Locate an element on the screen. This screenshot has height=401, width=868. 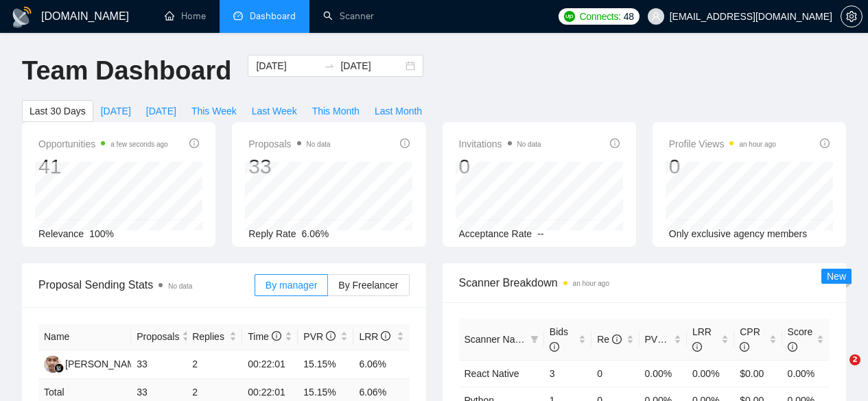
a: setting is located at coordinates (851, 17).